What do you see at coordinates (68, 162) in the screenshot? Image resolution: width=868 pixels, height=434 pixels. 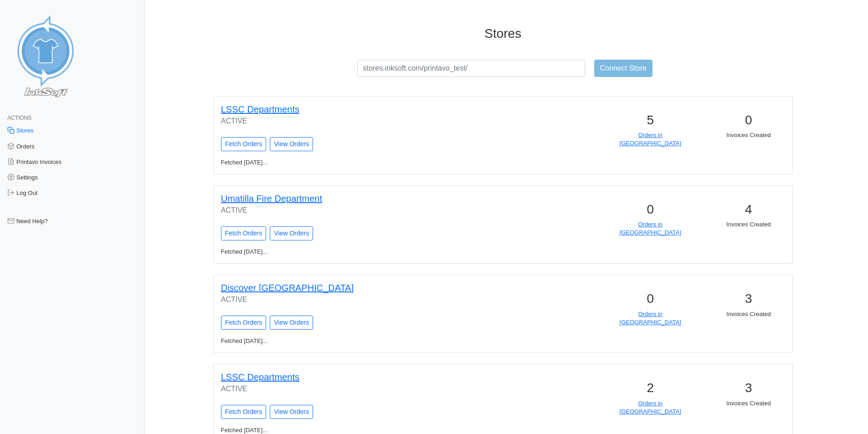 I see `span: 301` at bounding box center [68, 162].